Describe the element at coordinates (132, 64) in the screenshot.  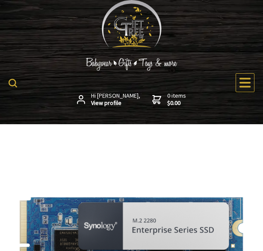
I see `img: Babywear - Gifts - Toys & more` at that location.